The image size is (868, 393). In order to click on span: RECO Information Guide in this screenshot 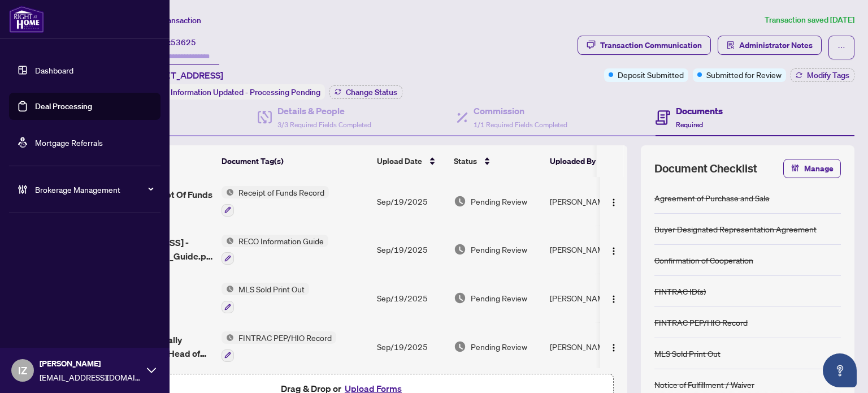, I will do `click(281, 241)`.